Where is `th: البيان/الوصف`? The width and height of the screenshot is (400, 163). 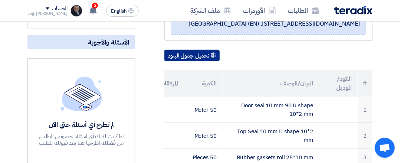
th: البيان/الوصف is located at coordinates (271, 83).